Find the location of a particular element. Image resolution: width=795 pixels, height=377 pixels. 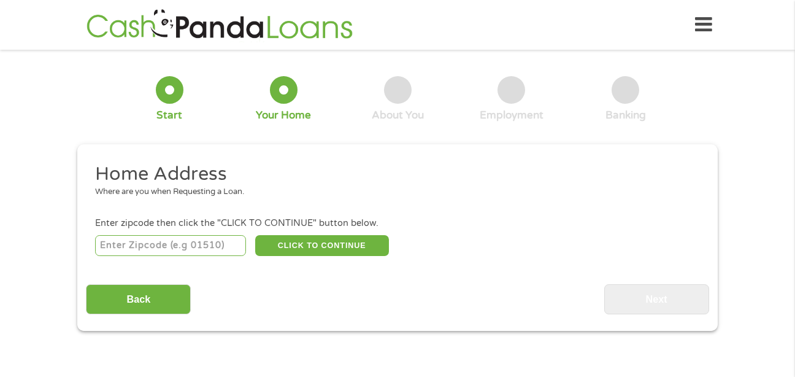

div: Start is located at coordinates (169, 115).